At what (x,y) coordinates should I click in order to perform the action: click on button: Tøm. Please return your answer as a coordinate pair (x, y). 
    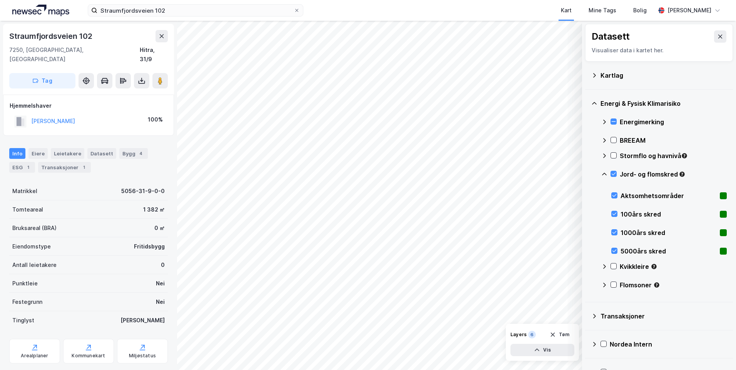
    Looking at the image, I should click on (559, 335).